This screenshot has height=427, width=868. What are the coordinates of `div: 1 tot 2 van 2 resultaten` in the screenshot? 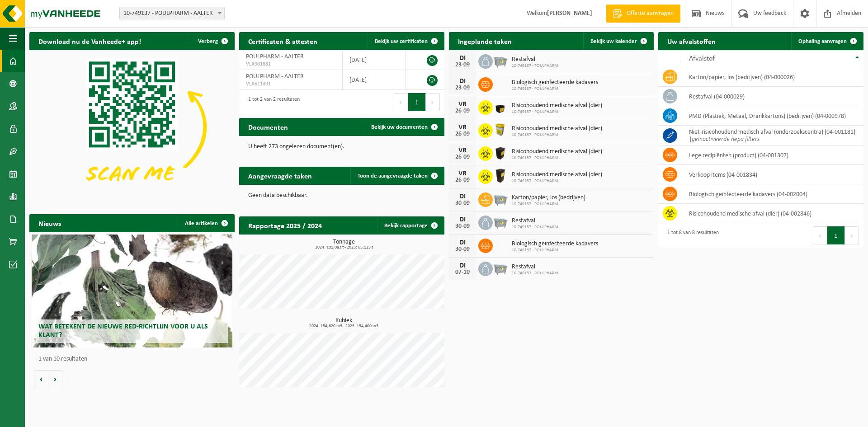 It's located at (272, 102).